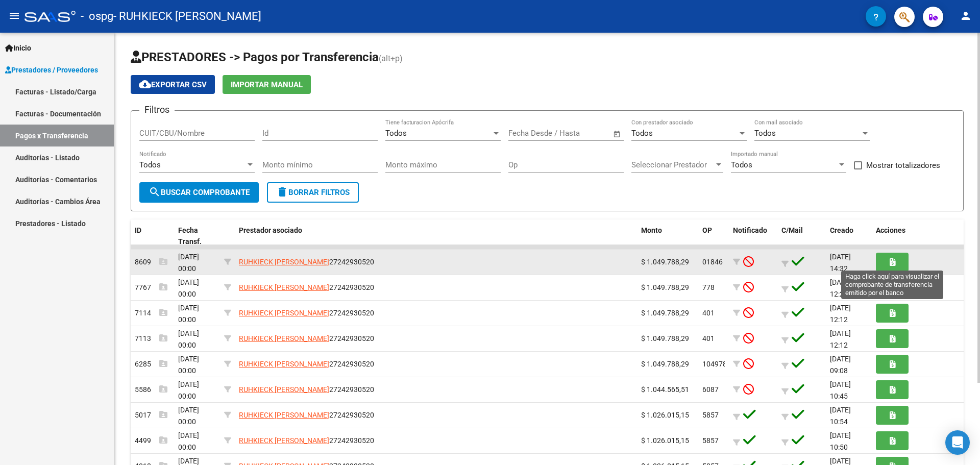 This screenshot has height=465, width=980. What do you see at coordinates (97, 16) in the screenshot?
I see `span: - ospg` at bounding box center [97, 16].